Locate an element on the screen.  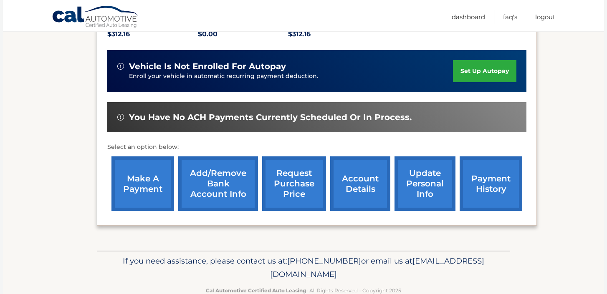
a: make a payment is located at coordinates (143, 184).